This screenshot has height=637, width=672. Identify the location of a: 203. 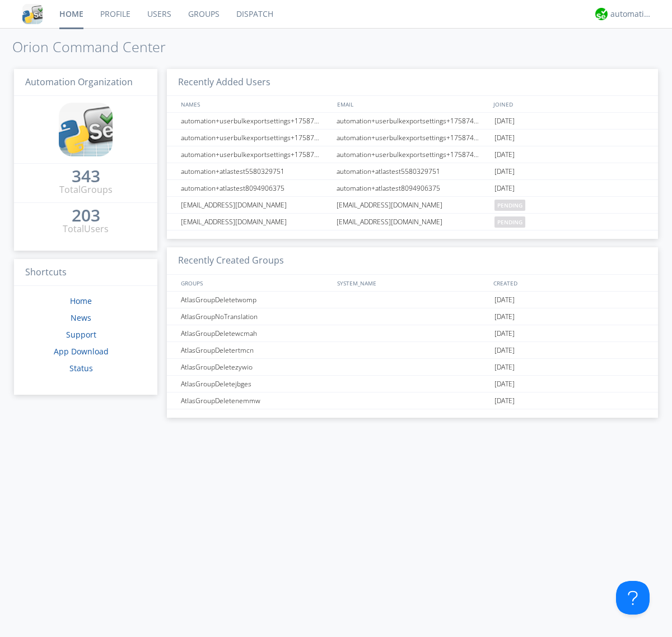
(86, 215).